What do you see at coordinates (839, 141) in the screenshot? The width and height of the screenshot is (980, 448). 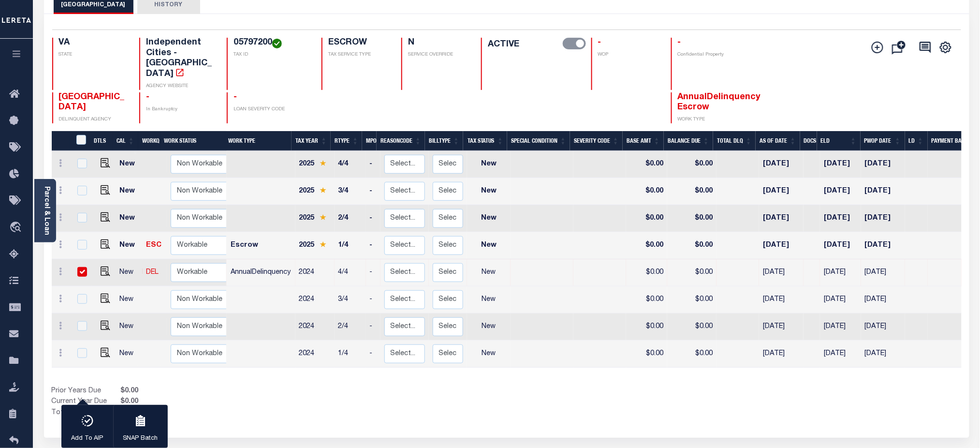 I see `th: ELD: activate to sort column ascending` at bounding box center [839, 141].